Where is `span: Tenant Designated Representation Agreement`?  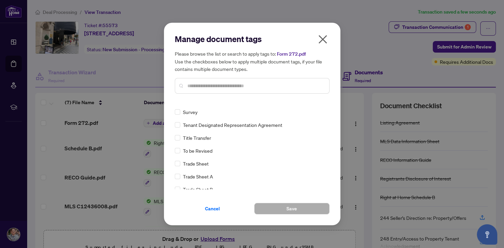
span: Tenant Designated Representation Agreement is located at coordinates (233, 125).